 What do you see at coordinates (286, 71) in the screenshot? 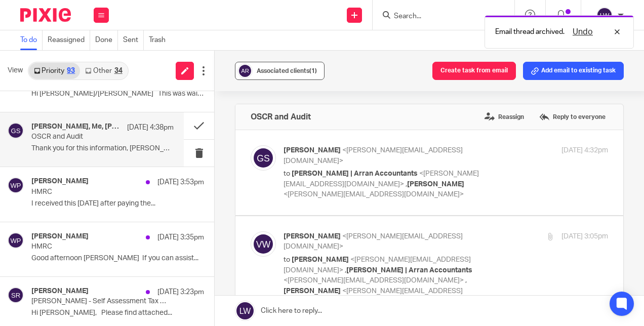
I see `span: Associated clients` at bounding box center [286, 71].